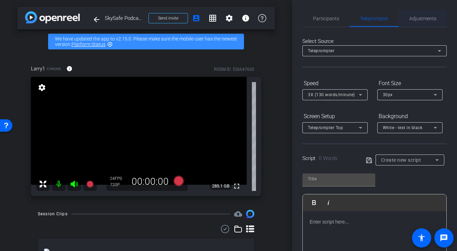  I want to click on div: Session Clips, so click(53, 214).